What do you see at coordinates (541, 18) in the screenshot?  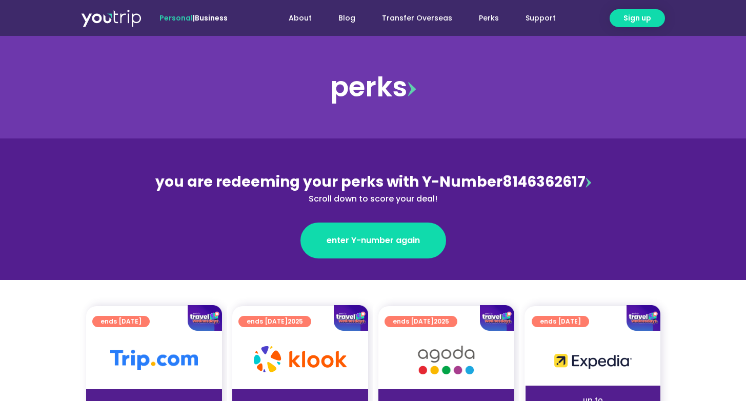 I see `a: Support` at bounding box center [541, 18].